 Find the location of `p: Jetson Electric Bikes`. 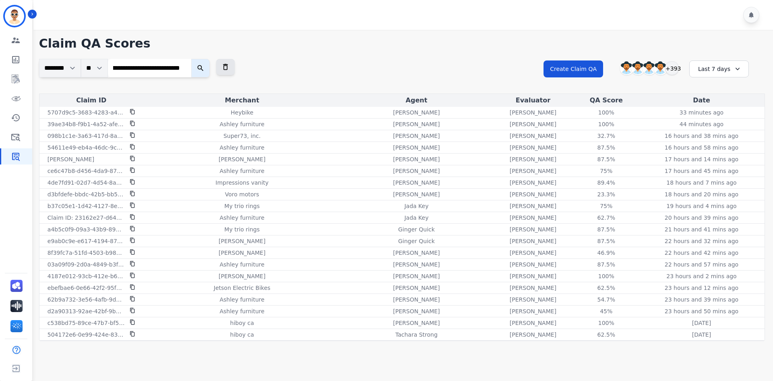

p: Jetson Electric Bikes is located at coordinates (242, 288).